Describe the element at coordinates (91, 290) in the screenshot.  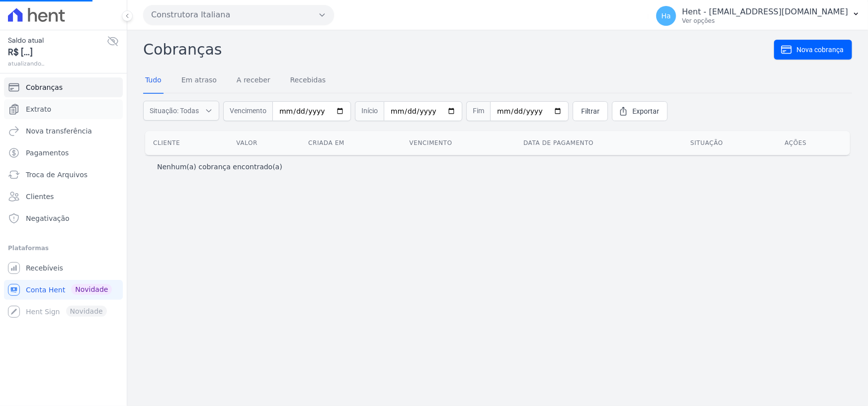
I see `span: Novidade` at that location.